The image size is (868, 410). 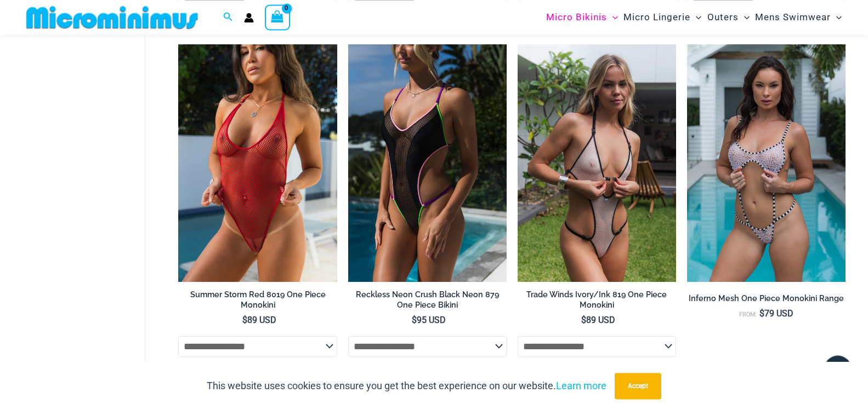 What do you see at coordinates (112, 17) in the screenshot?
I see `img: MM SHOP LOGO FLAT` at bounding box center [112, 17].